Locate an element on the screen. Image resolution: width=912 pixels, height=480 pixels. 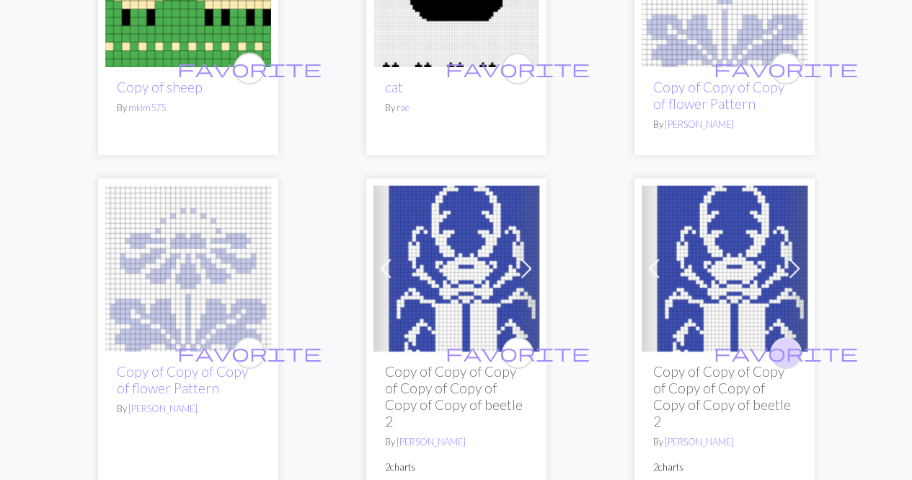
a: flower Pattern is located at coordinates (188, 266).